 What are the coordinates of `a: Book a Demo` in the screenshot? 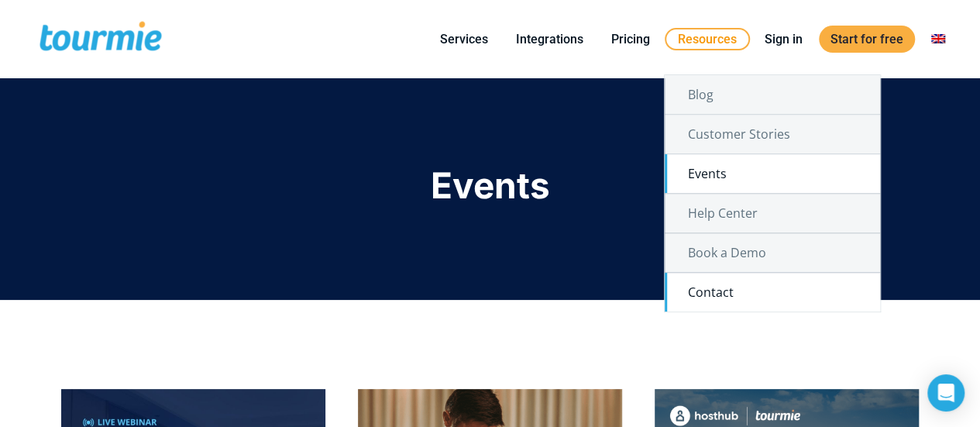 It's located at (773, 252).